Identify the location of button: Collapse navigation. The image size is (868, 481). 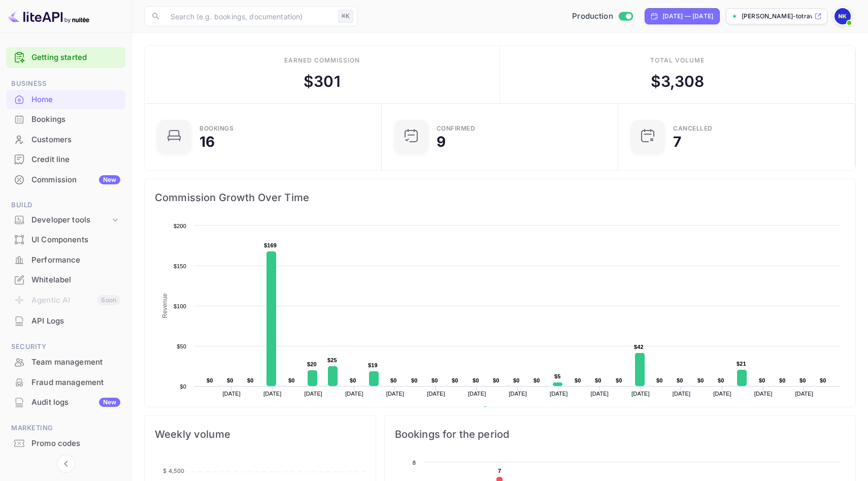
(66, 464).